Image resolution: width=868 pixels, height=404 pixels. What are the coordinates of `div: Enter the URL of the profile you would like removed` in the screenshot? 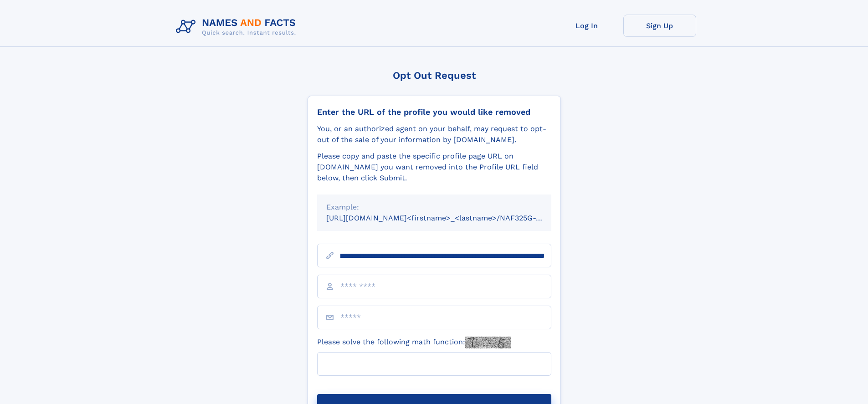 It's located at (434, 112).